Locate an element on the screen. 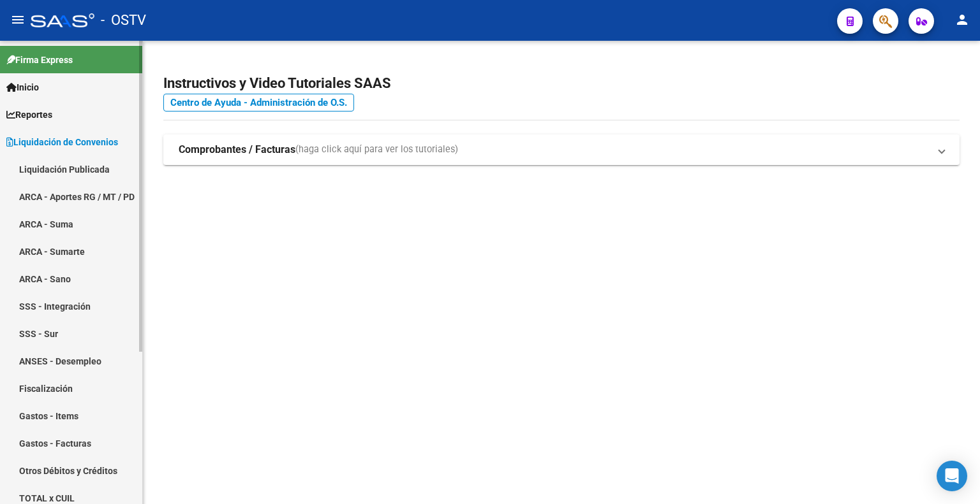 This screenshot has height=504, width=980. mat-icon: person is located at coordinates (962, 20).